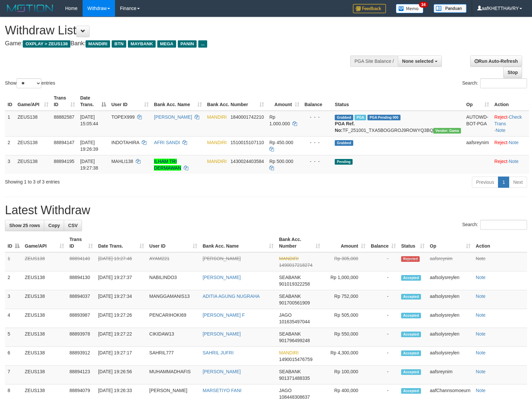 The height and width of the screenshot is (401, 532). Describe the element at coordinates (176, 44) in the screenshot. I see `h4: Game: Bank:` at that location.